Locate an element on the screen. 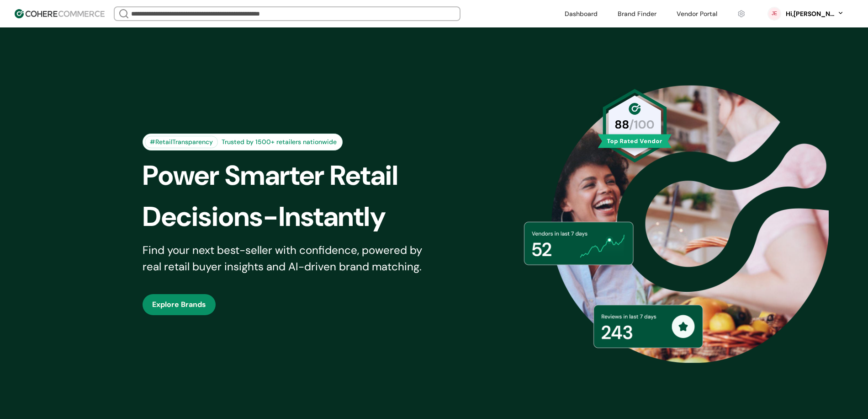  img: Cohere Logo is located at coordinates (59, 14).